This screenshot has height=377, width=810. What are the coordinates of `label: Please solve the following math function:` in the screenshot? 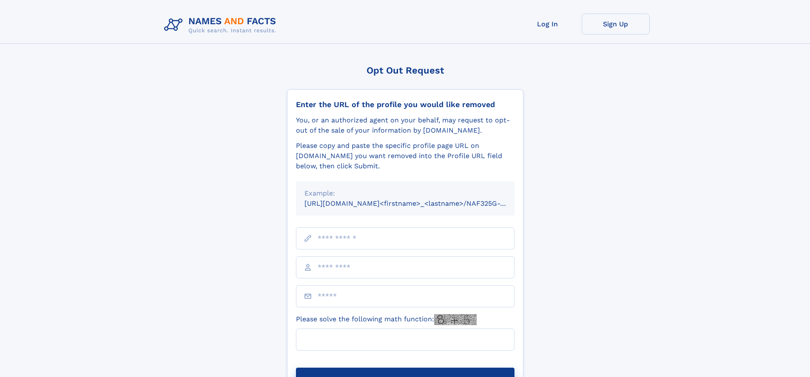 It's located at (386, 320).